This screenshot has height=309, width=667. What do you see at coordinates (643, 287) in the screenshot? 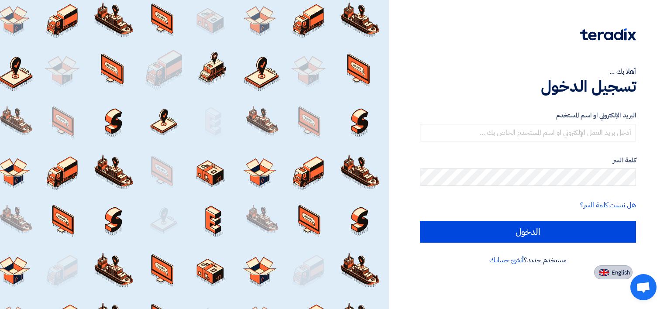
I see `div: Open chat` at bounding box center [643, 287].